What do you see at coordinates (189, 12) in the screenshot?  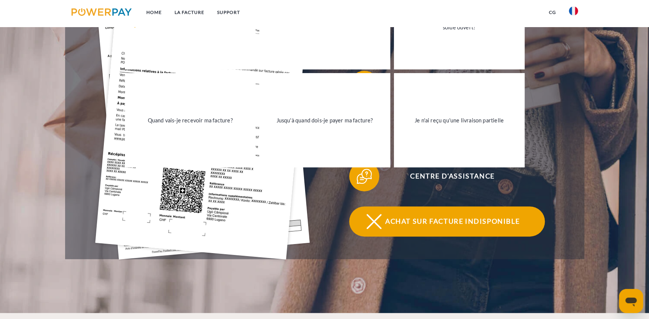 I see `a: LA FACTURE` at bounding box center [189, 12].